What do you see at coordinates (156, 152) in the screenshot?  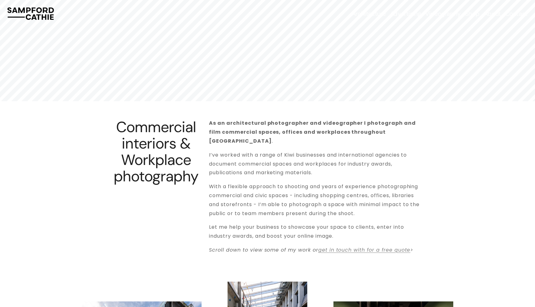 I see `h1: Commercial interiors & Workplace photography` at bounding box center [156, 152].